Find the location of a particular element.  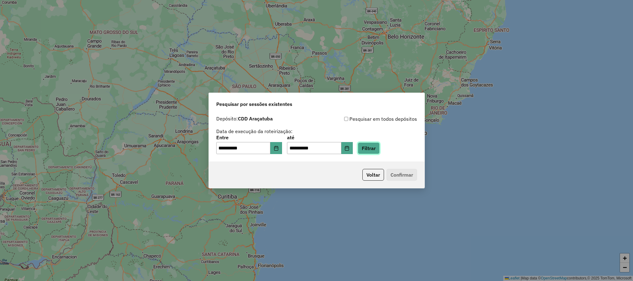

button: Filtrar is located at coordinates (368, 148).